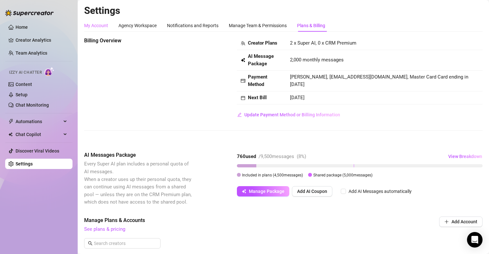 This screenshot has height=254, width=489. Describe the element at coordinates (317, 60) in the screenshot. I see `span: 2,000 monthly messages` at that location.